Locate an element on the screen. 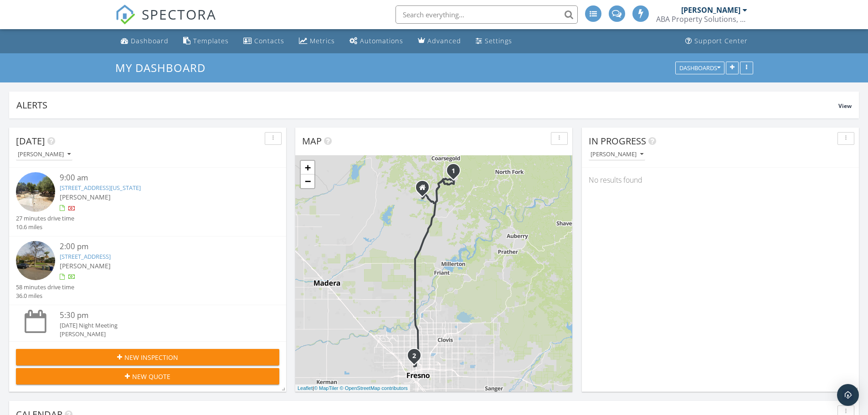  div: Metrics is located at coordinates (322, 40).